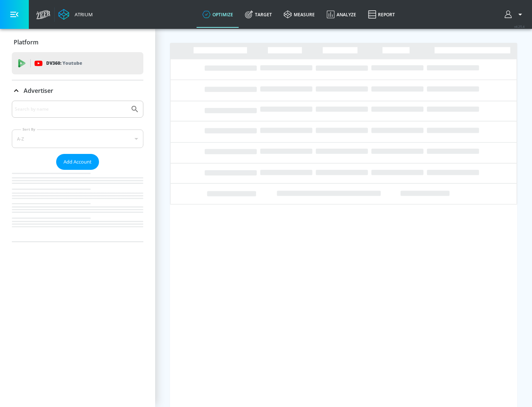 This screenshot has width=532, height=407. I want to click on a: Report, so click(381, 14).